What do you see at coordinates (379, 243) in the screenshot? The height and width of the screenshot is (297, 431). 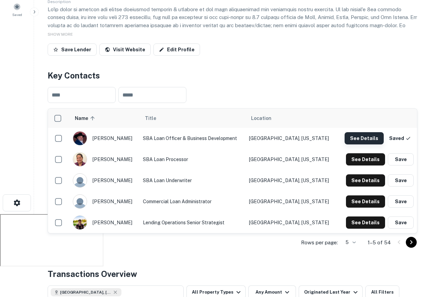 I see `p: 1–5 of 54` at bounding box center [379, 243].